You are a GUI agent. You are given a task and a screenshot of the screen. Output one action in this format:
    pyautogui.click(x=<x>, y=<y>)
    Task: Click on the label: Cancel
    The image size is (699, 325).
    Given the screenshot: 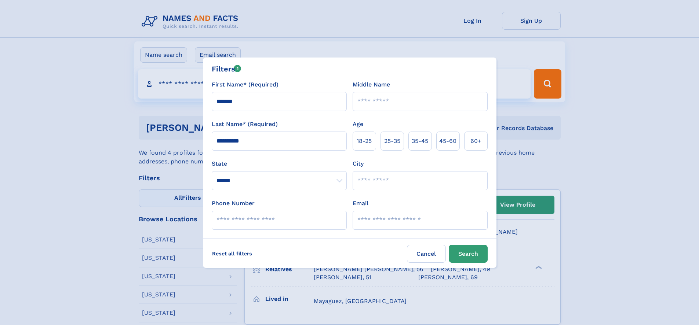 What is the action you would take?
    pyautogui.click(x=426, y=254)
    